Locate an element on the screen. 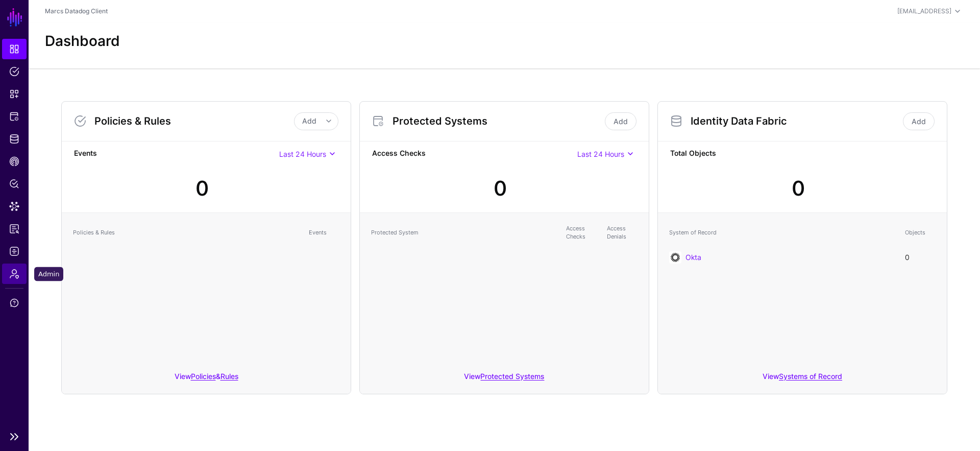  a: CAEP Hub is located at coordinates (15, 161).